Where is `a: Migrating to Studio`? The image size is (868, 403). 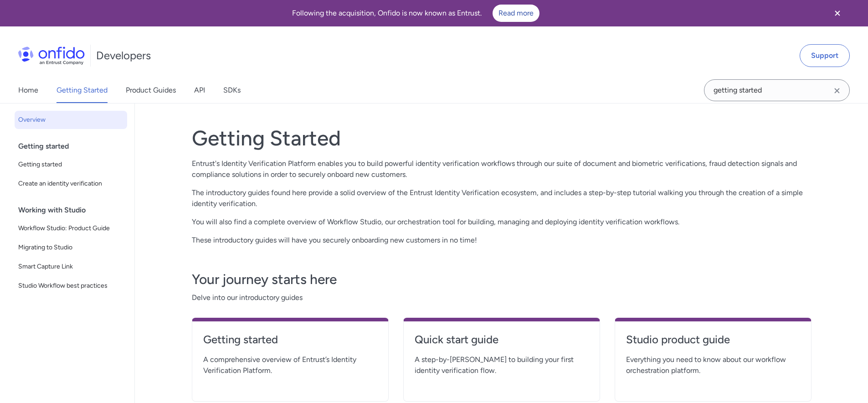
a: Migrating to Studio is located at coordinates (71, 247).